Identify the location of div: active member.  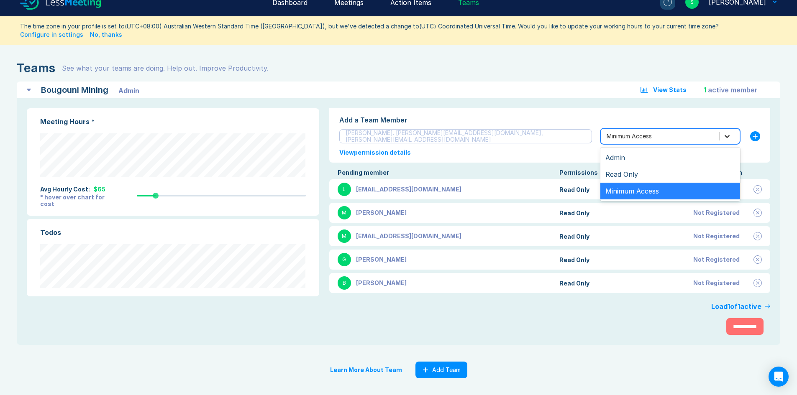
(732, 90).